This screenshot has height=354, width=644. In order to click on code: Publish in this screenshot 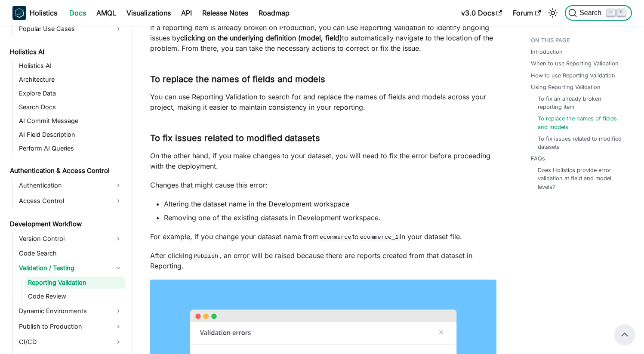, I will do `click(206, 256)`.